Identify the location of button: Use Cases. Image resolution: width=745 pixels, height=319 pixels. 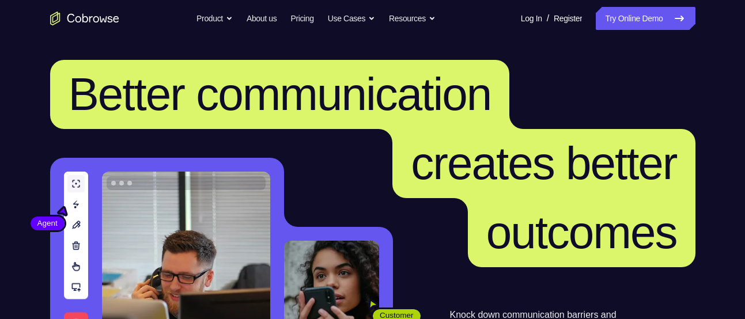
(351, 18).